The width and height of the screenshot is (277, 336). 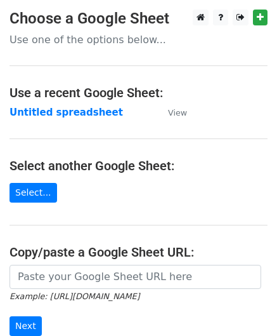 What do you see at coordinates (178, 112) in the screenshot?
I see `small: View` at bounding box center [178, 112].